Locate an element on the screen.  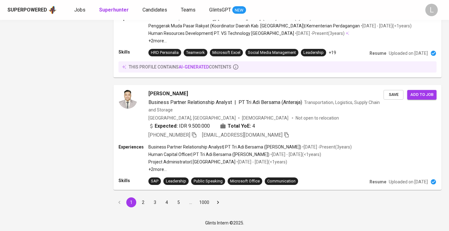
div: Microsoft Office is located at coordinates (245, 181).